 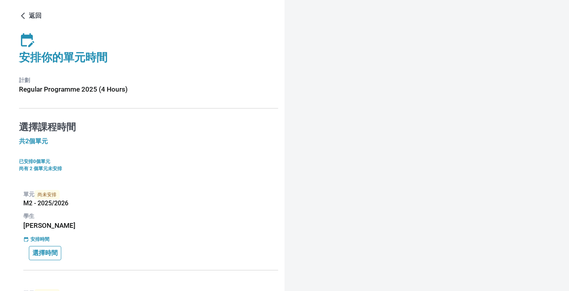 I want to click on span: 尚未安排, so click(x=47, y=195).